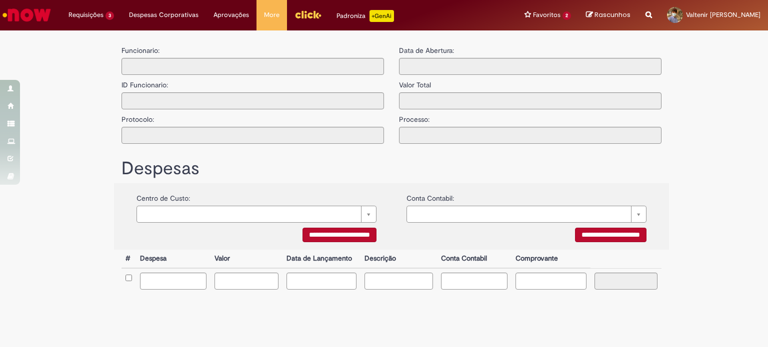 This screenshot has height=347, width=768. I want to click on th: Comprovante, so click(551, 259).